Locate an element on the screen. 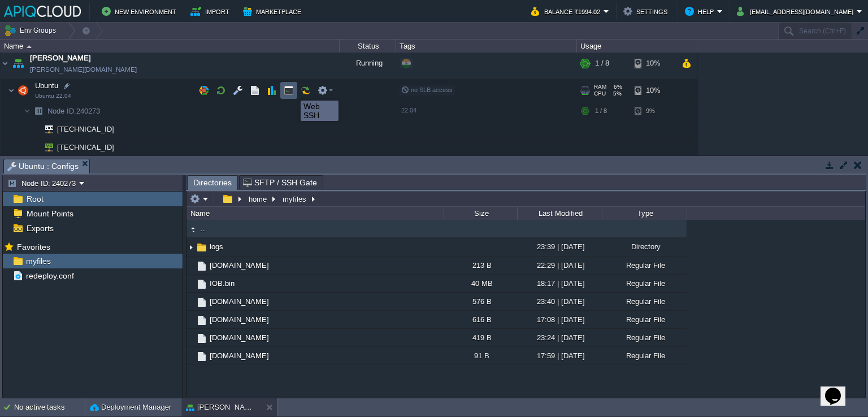 This screenshot has height=417, width=868. span: myfiles is located at coordinates (38, 261).